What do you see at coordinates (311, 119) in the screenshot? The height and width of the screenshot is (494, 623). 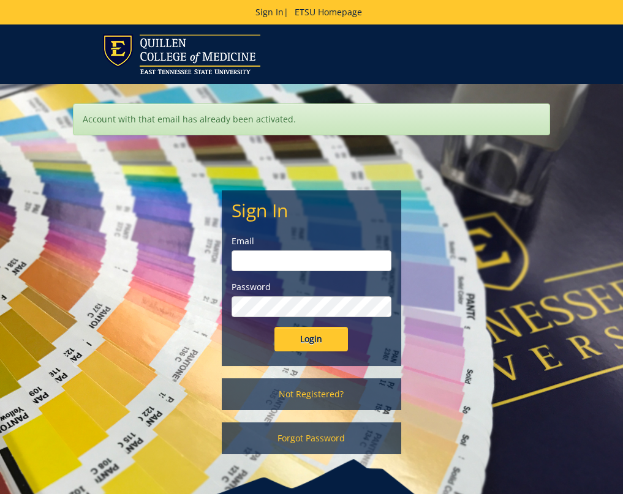 I see `div: Account with that email has already been activated.` at bounding box center [311, 119].